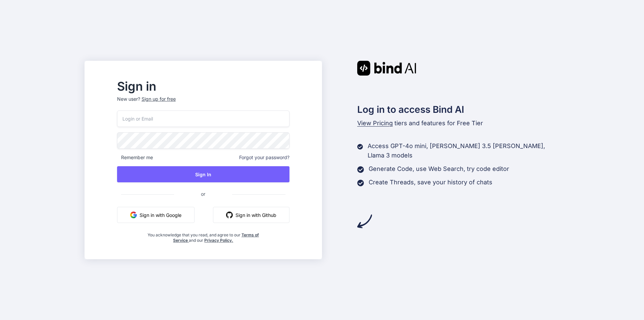 Image resolution: width=644 pixels, height=320 pixels. What do you see at coordinates (264, 158) in the screenshot?
I see `span: Forgot your password?` at bounding box center [264, 158].